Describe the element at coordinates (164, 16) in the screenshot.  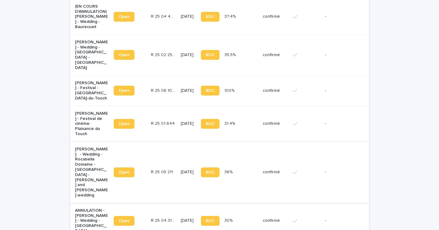
I see `p: R 25 04 4433` at that location.